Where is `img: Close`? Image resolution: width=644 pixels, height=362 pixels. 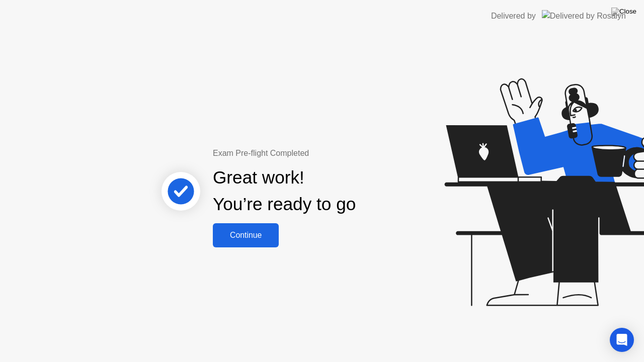
img: Close is located at coordinates (624, 12).